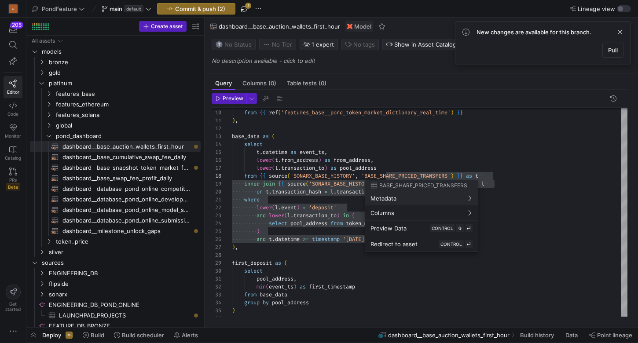 This screenshot has height=343, width=638. Describe the element at coordinates (613, 50) in the screenshot. I see `span: Pull` at that location.